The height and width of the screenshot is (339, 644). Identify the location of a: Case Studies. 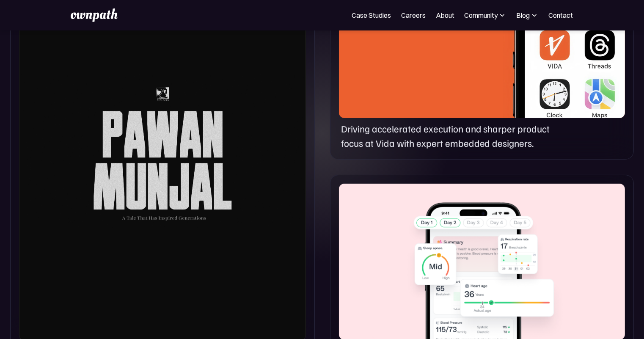
(371, 16).